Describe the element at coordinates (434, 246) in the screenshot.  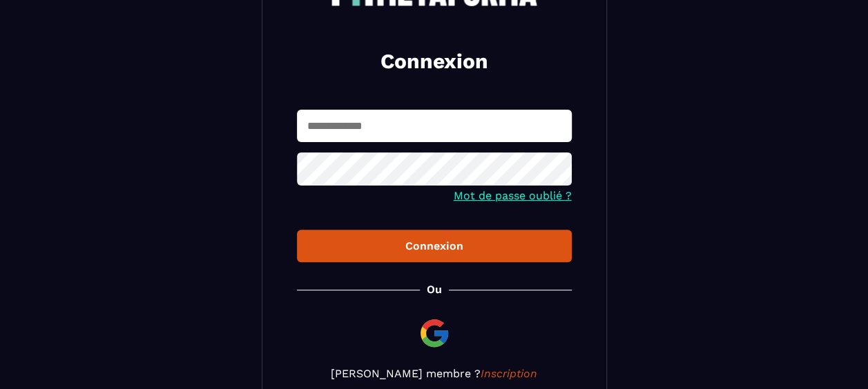
I see `div: Connexion` at that location.